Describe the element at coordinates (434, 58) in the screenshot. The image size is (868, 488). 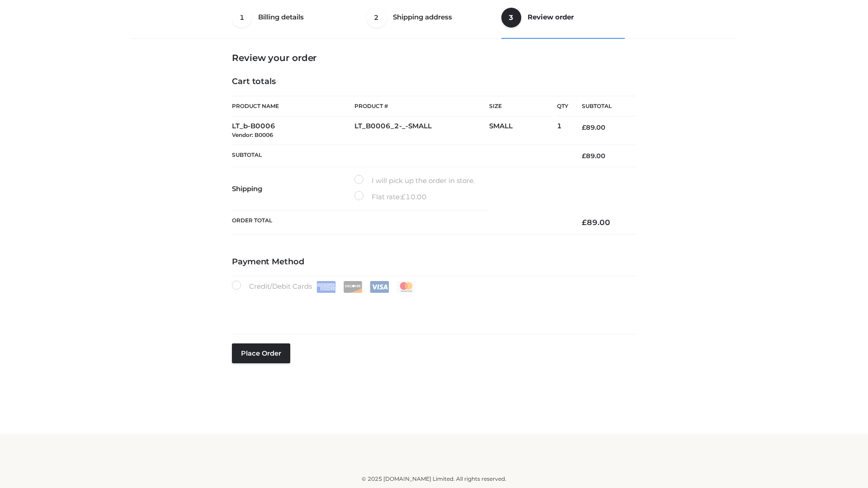
I see `h3: Review your order` at that location.